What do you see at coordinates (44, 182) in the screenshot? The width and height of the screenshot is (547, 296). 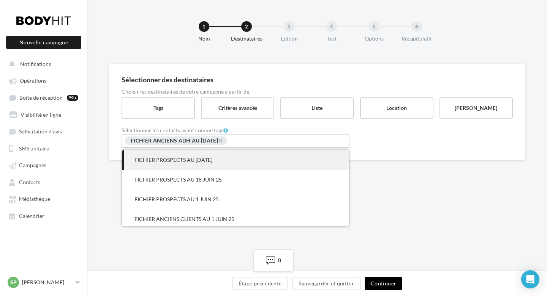 I see `a: Contacts` at bounding box center [44, 182].